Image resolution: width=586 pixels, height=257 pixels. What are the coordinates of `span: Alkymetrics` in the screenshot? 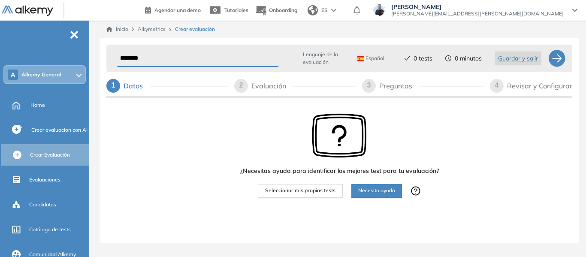 It's located at (151, 29).